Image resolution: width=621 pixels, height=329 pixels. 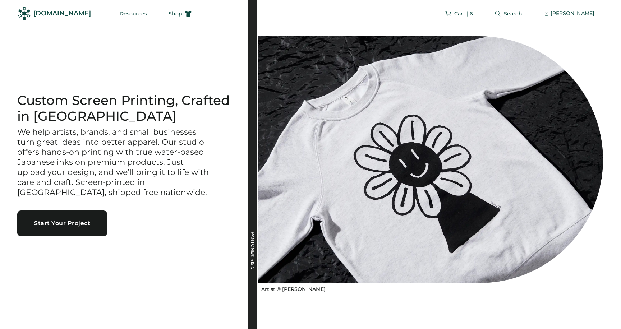 What do you see at coordinates (464, 14) in the screenshot?
I see `span: Cart | 6` at bounding box center [464, 14].